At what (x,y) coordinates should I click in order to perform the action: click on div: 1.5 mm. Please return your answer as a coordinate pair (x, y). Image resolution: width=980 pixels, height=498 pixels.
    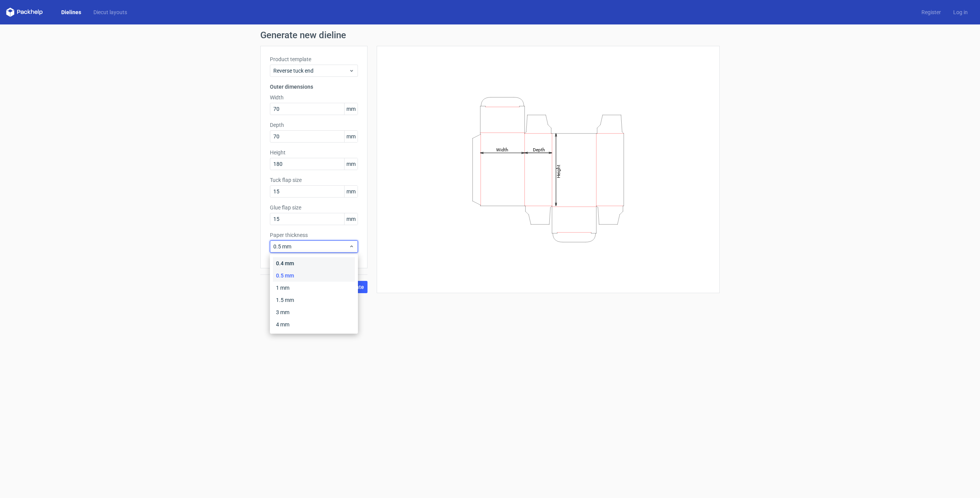
    Looking at the image, I should click on (314, 300).